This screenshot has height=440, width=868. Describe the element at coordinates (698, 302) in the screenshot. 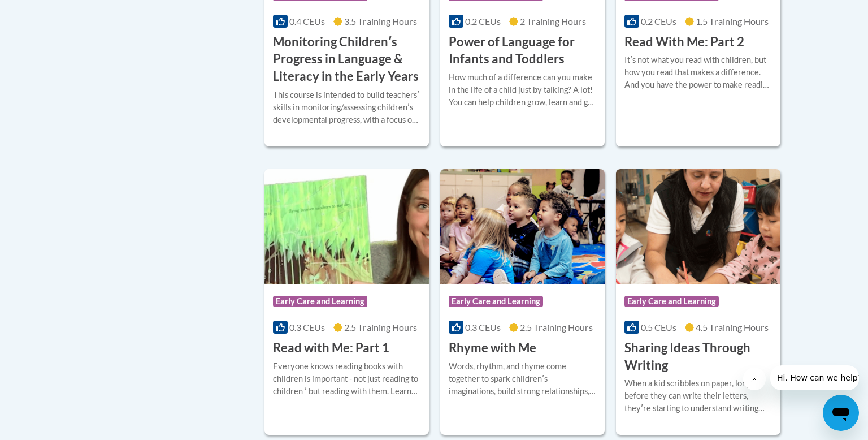

I see `a: Course LogoEarly Care and Learning0.5 CEUs4.5 Training Hours Sharing Ideas Through WritingWhen a ...` at that location.